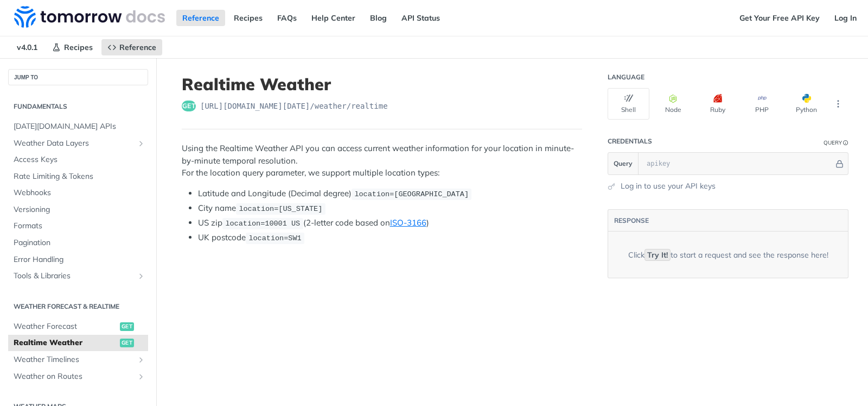 This screenshot has height=406, width=868. I want to click on code: Try It!, so click(658, 255).